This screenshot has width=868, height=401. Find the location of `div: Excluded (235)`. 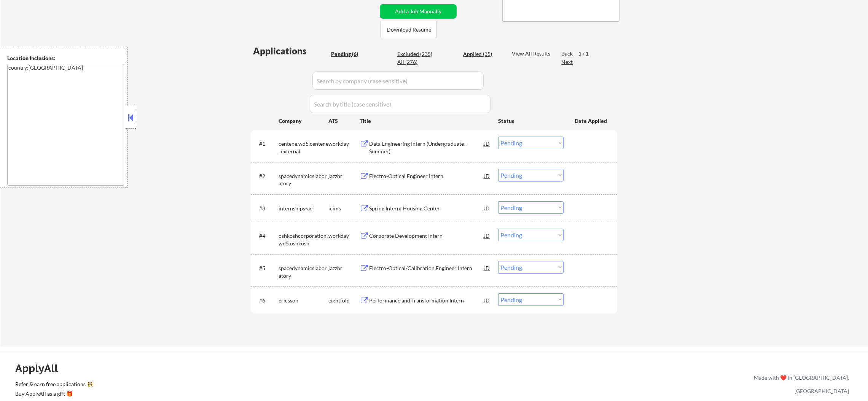

div: Excluded (235) is located at coordinates (416, 54).